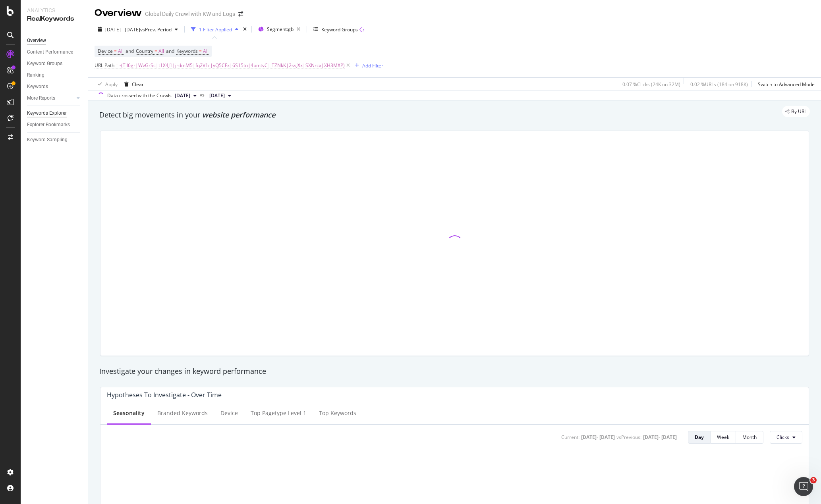 Image resolution: width=821 pixels, height=504 pixels. Describe the element at coordinates (156, 30) in the screenshot. I see `span: vs Prev. Period` at that location.